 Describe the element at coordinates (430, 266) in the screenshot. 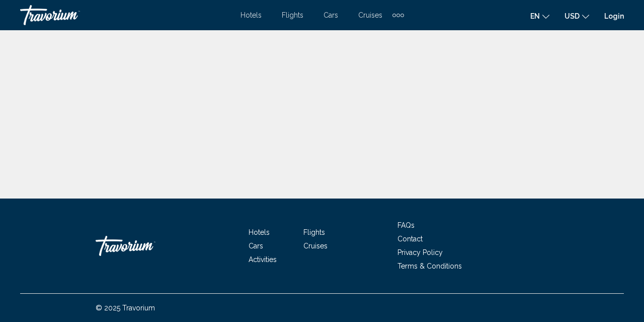

I see `span: Terms & Conditions` at that location.